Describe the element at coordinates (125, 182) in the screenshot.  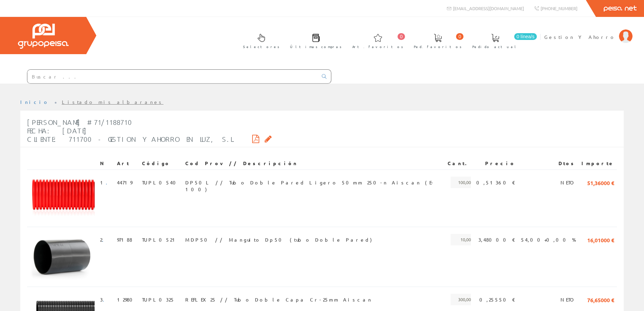
I see `span: 44719` at that location.